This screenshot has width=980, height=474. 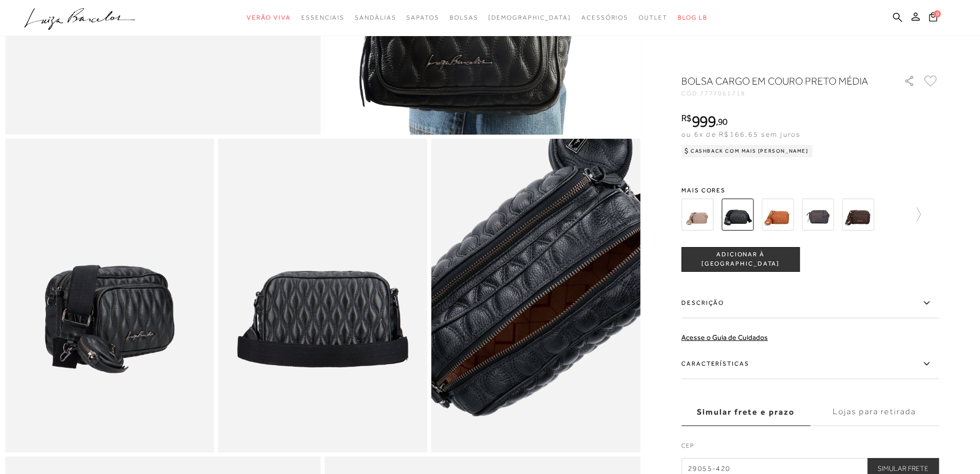 What do you see at coordinates (875, 412) in the screenshot?
I see `label: Lojas para retirada` at bounding box center [875, 412].